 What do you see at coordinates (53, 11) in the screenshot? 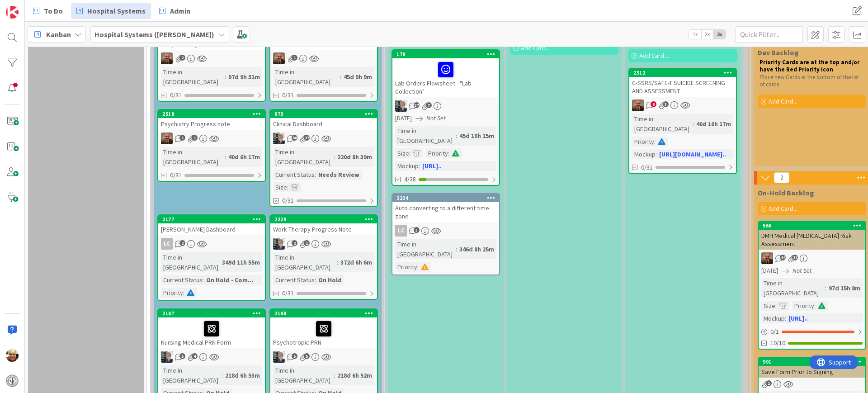
I see `span: To Do` at bounding box center [53, 11].